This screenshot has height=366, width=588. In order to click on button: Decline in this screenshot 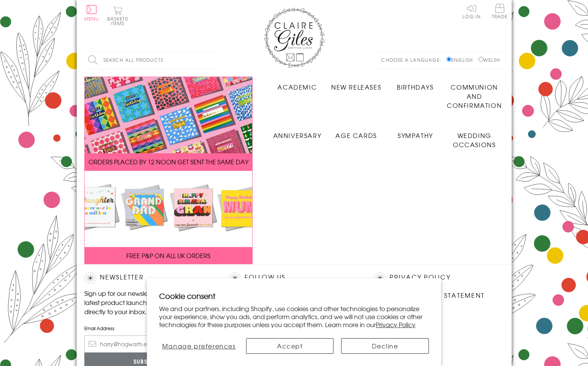, I will do `click(384, 346)`.